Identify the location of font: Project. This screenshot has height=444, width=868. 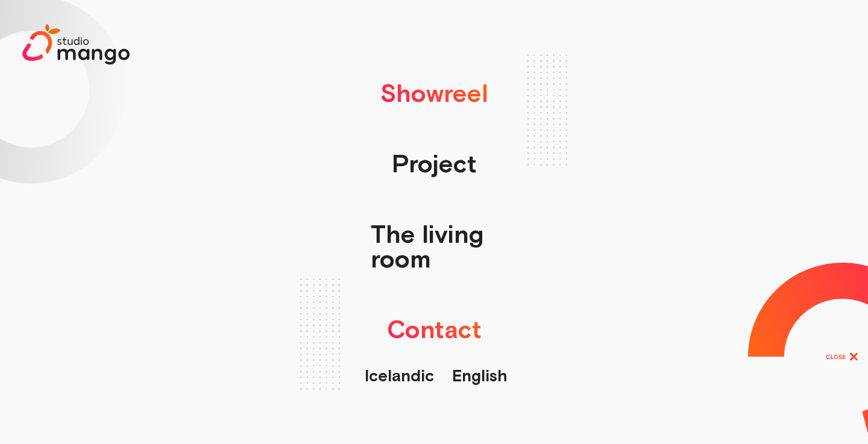
(434, 163).